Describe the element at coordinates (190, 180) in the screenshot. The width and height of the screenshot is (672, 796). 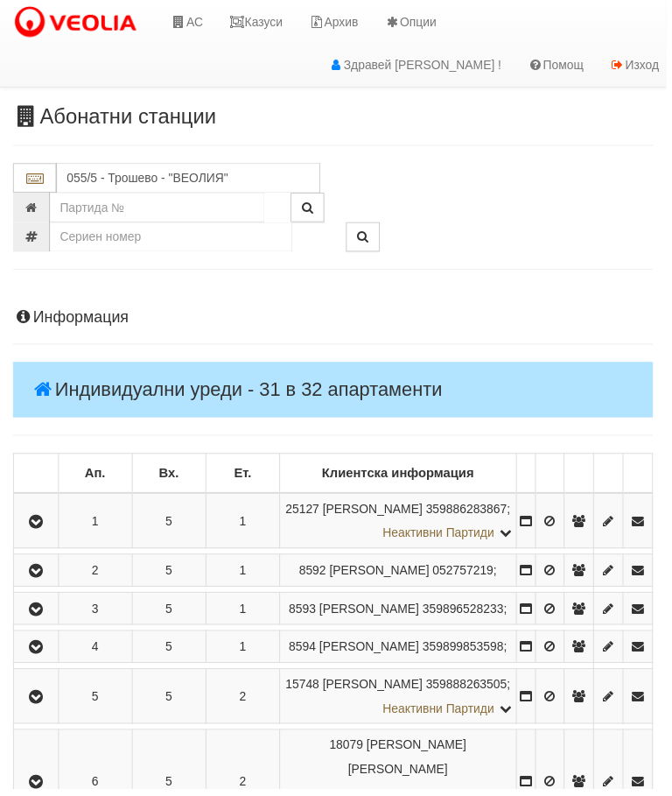
I see `input: Абонатна станция` at that location.